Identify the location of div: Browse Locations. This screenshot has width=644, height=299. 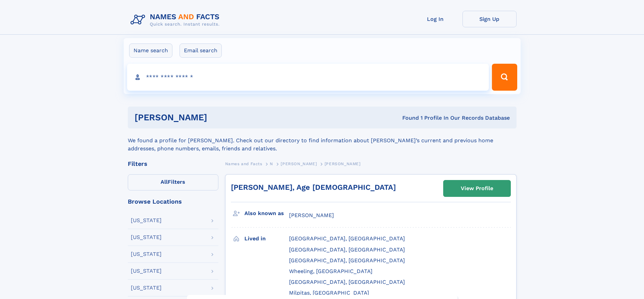
(173, 201).